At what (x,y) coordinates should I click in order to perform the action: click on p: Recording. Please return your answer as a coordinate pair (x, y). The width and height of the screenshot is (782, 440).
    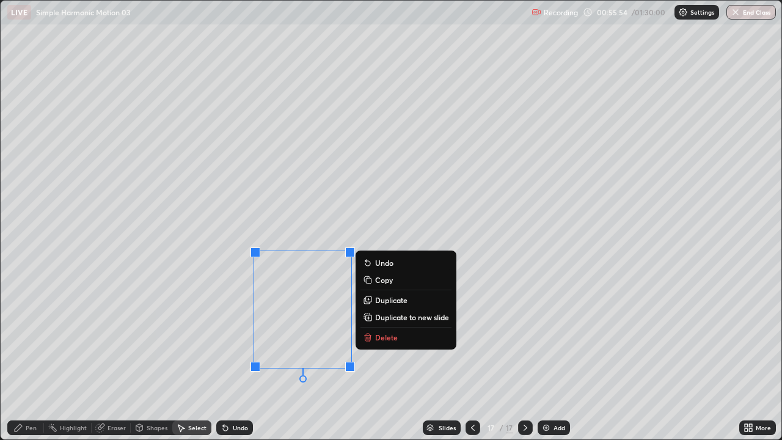
    Looking at the image, I should click on (561, 12).